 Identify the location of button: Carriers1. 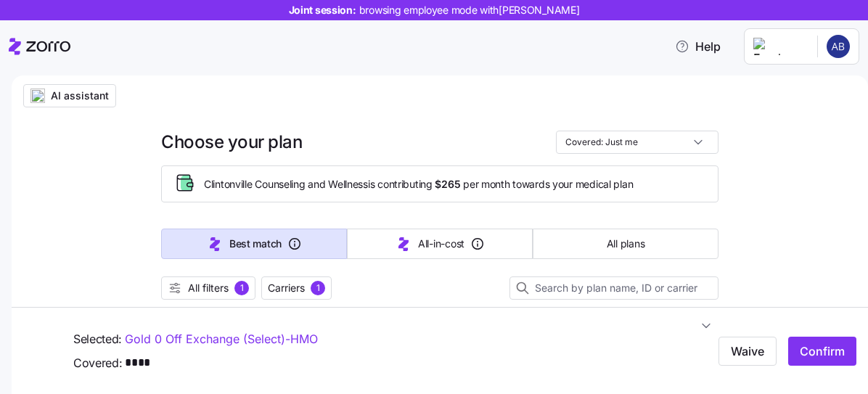
(296, 288).